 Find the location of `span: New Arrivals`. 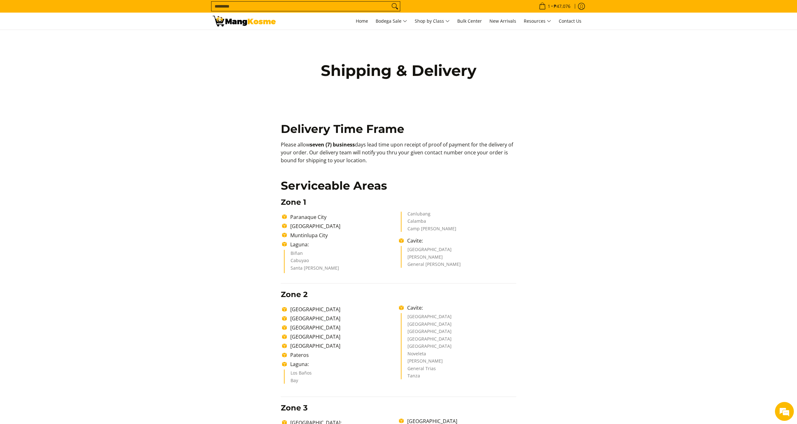

span: New Arrivals is located at coordinates (502, 21).